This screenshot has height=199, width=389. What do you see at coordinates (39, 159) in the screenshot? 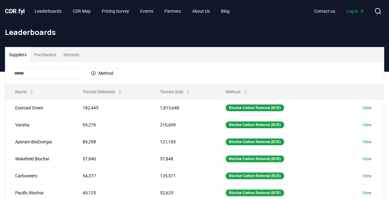
I see `td: Wakefield Biochar` at bounding box center [39, 159].